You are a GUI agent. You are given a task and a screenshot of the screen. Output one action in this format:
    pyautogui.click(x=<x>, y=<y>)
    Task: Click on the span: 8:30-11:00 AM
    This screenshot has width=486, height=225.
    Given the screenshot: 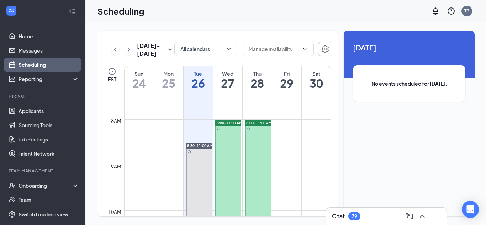 What is the action you would take?
    pyautogui.click(x=200, y=146)
    